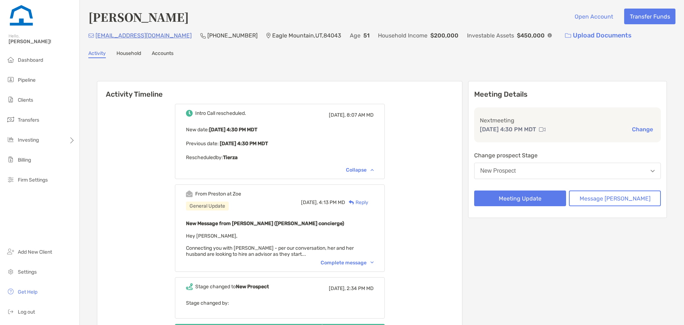  Describe the element at coordinates (11, 139) in the screenshot. I see `img: investing icon` at that location.